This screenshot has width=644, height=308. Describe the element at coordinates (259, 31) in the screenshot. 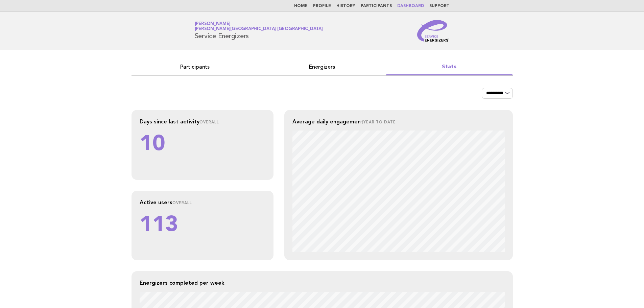

I see `h1: Service Energizers` at that location.